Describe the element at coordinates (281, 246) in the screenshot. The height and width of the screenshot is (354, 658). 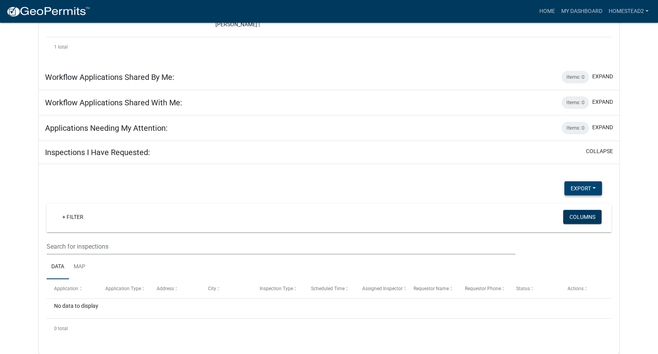
I see `input: Search for inspections` at that location.